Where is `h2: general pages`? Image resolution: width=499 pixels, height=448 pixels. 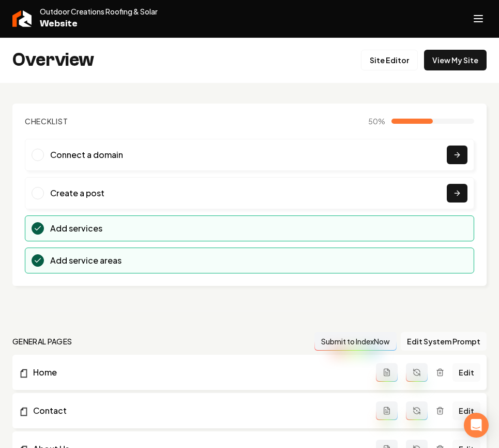
h2: general pages is located at coordinates (43, 341).